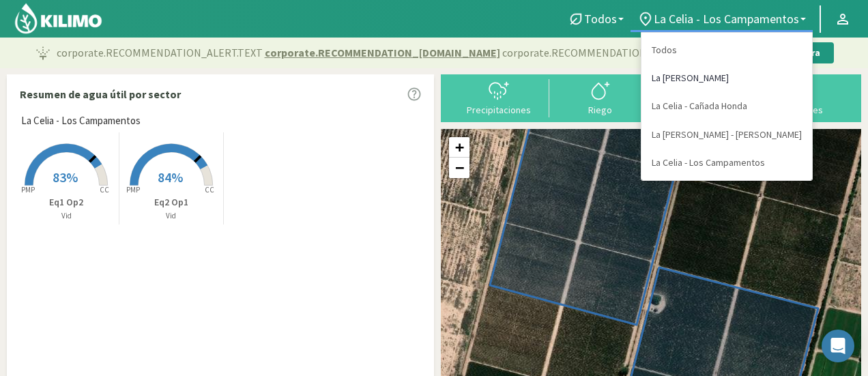 This screenshot has height=376, width=868. What do you see at coordinates (727, 162) in the screenshot?
I see `a: La Celia - Los Campamentos` at bounding box center [727, 162].